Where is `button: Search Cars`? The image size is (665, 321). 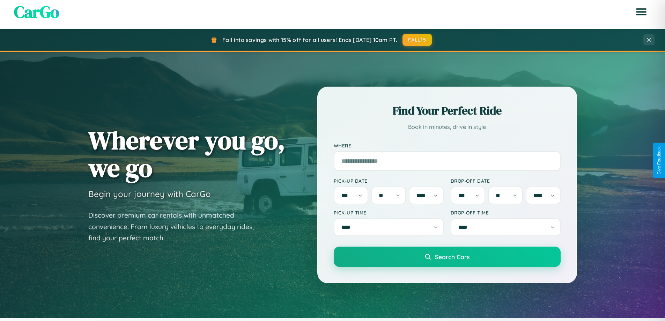
button: Search Cars is located at coordinates (447, 256).